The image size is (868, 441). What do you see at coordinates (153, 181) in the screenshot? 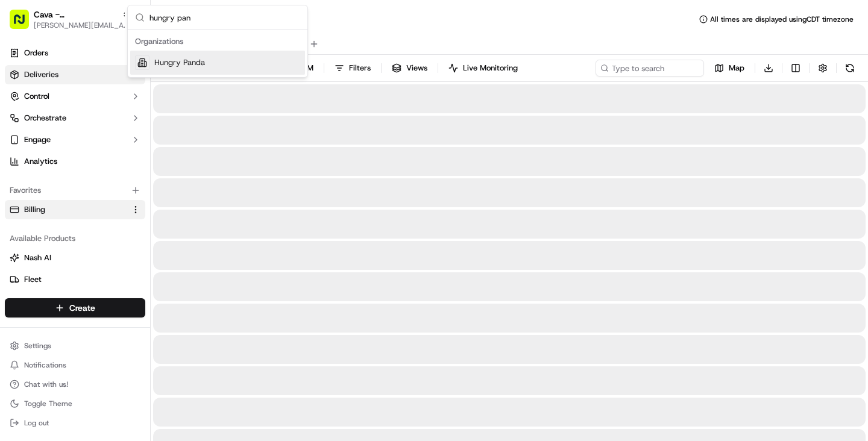
I see `span: API Documentation` at bounding box center [153, 181].